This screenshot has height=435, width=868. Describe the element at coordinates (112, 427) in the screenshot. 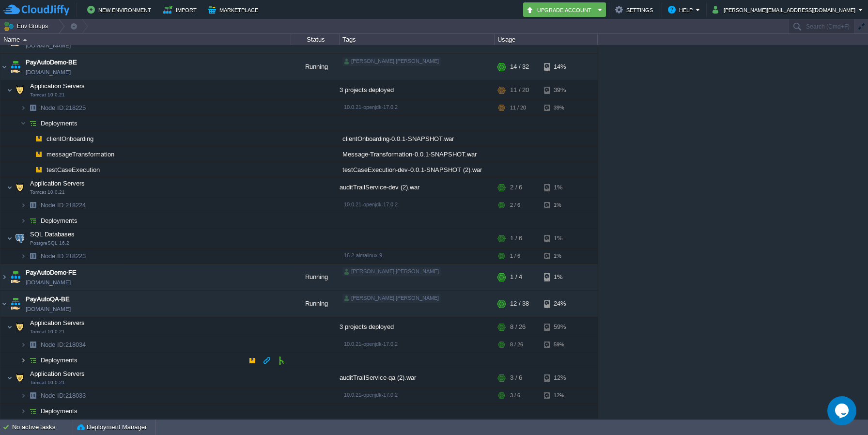

I see `button: Deployment Manager` at that location.